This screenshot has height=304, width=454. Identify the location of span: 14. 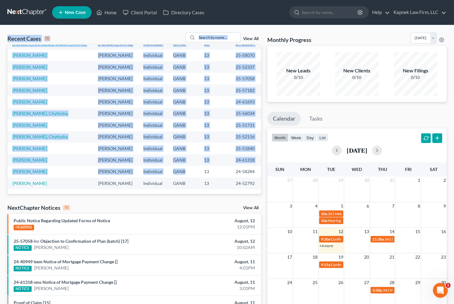
(392, 231).